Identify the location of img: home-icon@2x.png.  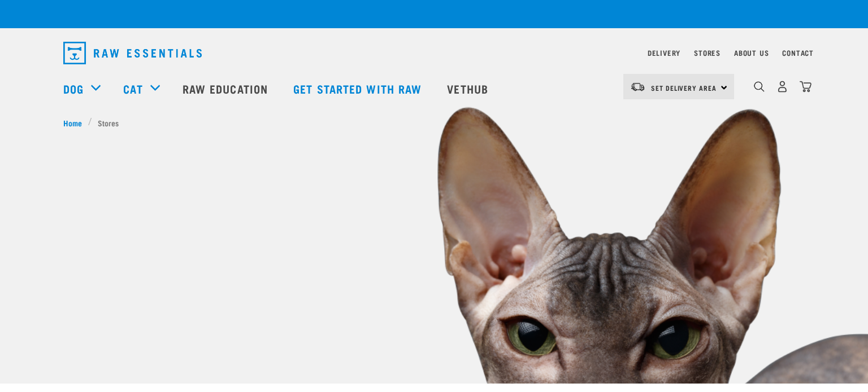
(805, 86).